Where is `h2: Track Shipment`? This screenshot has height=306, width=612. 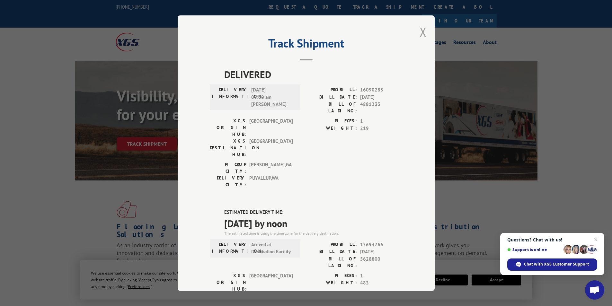
h2: Track Shipment is located at coordinates (306, 45).